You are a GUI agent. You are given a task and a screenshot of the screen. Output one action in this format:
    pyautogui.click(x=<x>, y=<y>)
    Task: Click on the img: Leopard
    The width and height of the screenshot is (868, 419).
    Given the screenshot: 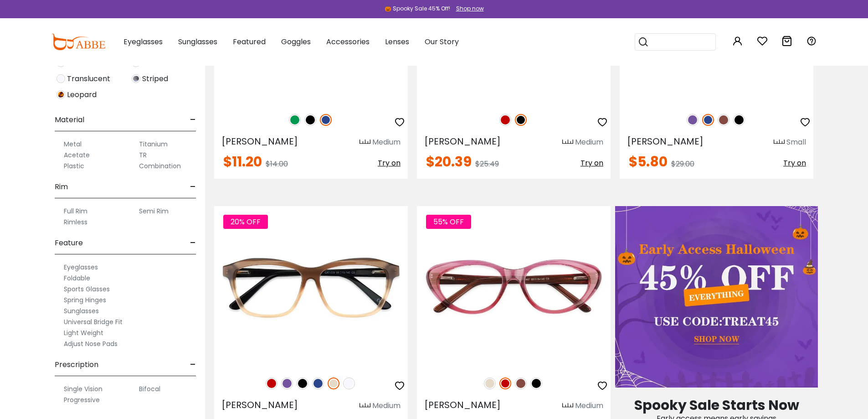 What is the action you would take?
    pyautogui.click(x=60, y=94)
    